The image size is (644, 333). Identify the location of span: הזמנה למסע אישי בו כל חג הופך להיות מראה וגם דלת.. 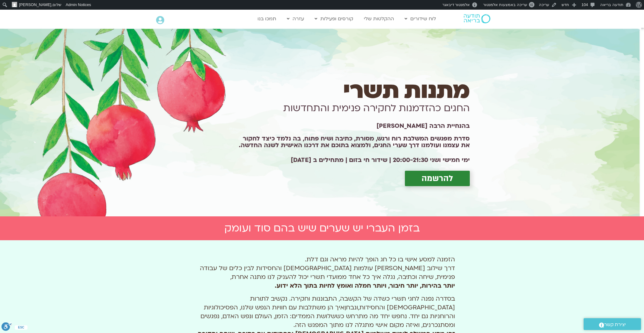
(380, 259).